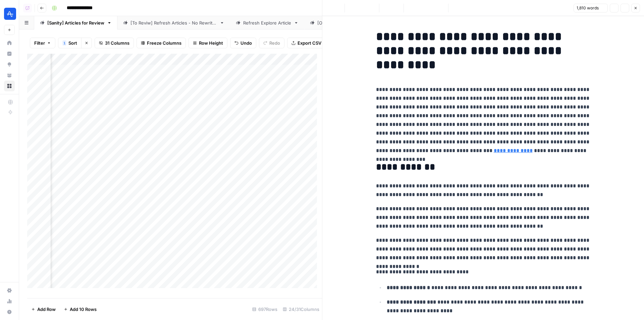 Image resolution: width=644 pixels, height=320 pixels. I want to click on span: 1,810 words, so click(588, 8).